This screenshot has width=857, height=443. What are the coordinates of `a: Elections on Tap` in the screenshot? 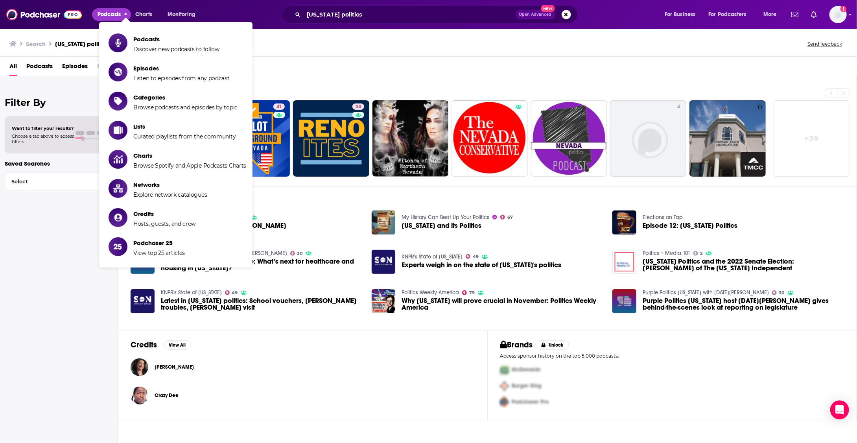 It's located at (663, 217).